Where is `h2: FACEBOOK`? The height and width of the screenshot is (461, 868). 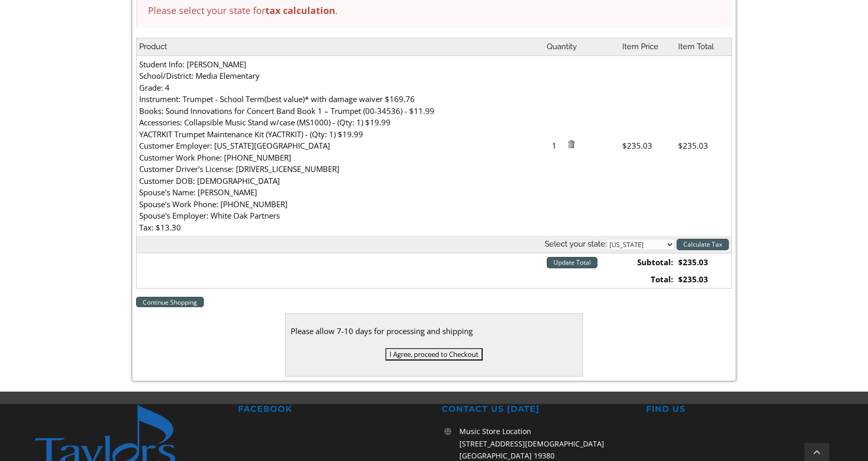
h2: FACEBOOK is located at coordinates (332, 409).